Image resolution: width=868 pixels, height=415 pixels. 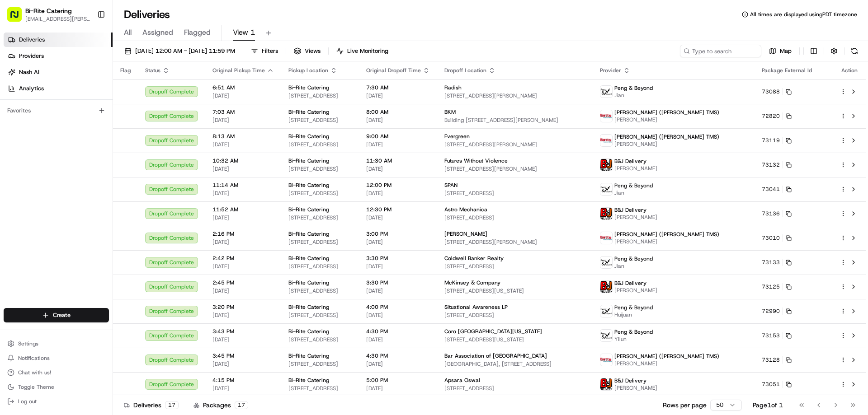 What do you see at coordinates (244, 307) in the screenshot?
I see `span: 3:20 PM` at bounding box center [244, 307].